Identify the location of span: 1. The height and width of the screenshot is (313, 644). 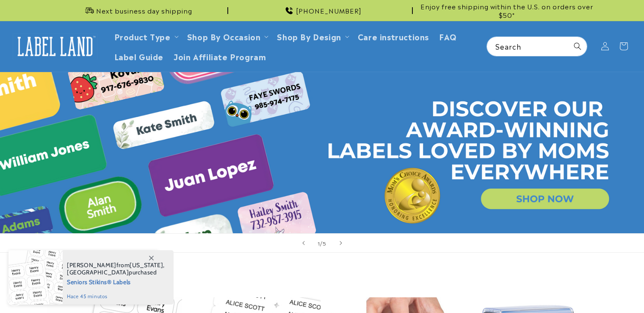
(319, 243).